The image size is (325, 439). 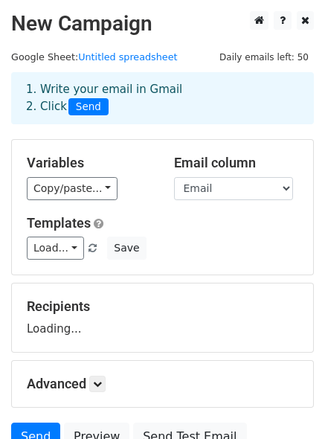 I want to click on a: Templates, so click(x=59, y=222).